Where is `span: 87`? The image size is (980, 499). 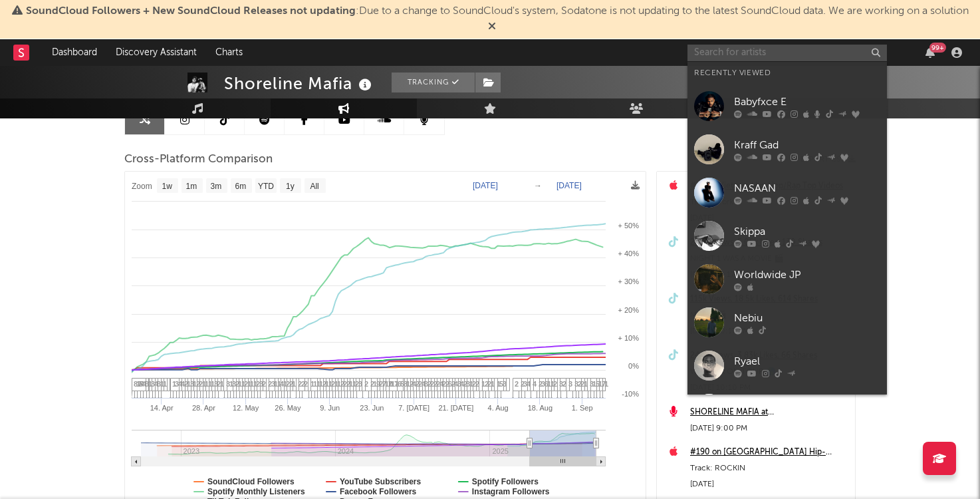 span: 87 is located at coordinates (137, 384).